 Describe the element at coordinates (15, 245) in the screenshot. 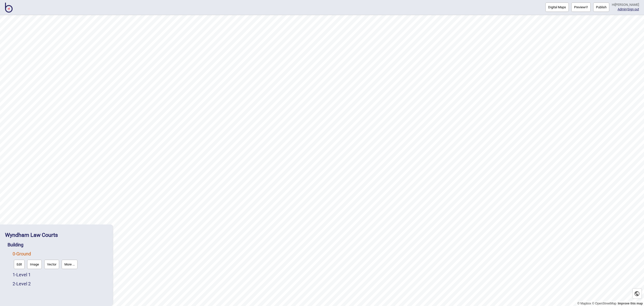

I see `a: Building` at that location.